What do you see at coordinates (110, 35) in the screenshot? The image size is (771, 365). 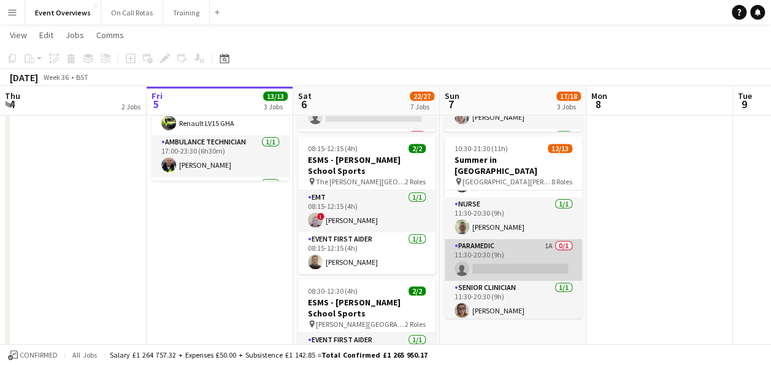 I see `a: Comms` at bounding box center [110, 35].